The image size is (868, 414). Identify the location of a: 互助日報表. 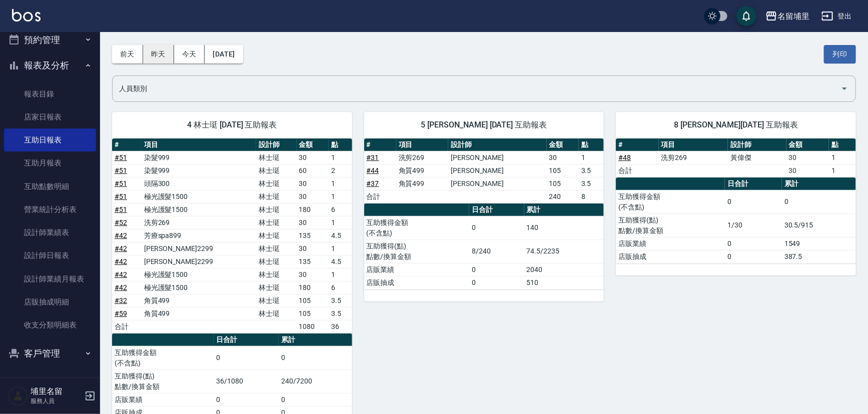
(50, 140).